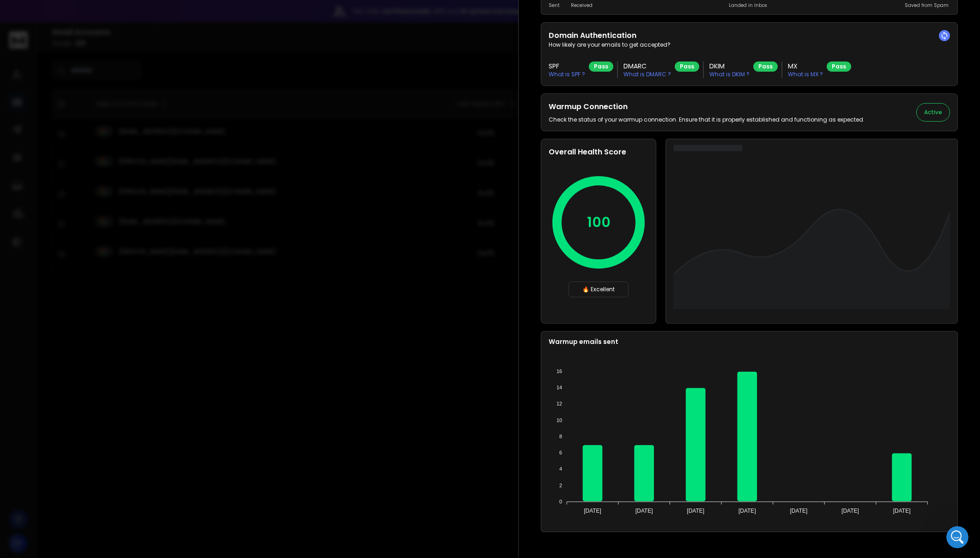 The height and width of the screenshot is (558, 980). I want to click on h3: DMARC, so click(647, 66).